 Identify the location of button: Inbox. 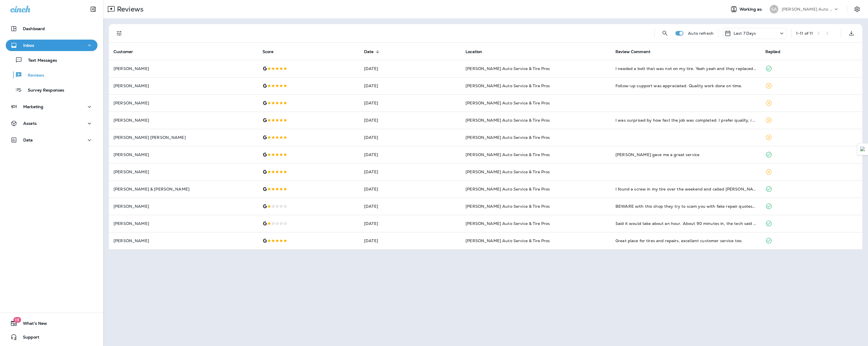
(52, 45).